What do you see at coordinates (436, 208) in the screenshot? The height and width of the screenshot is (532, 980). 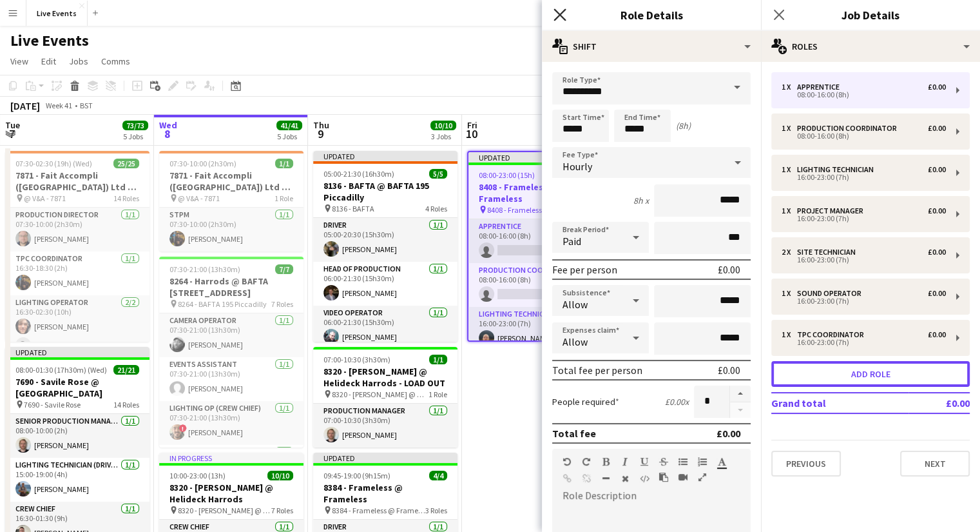 I see `span: 4 Roles` at bounding box center [436, 208].